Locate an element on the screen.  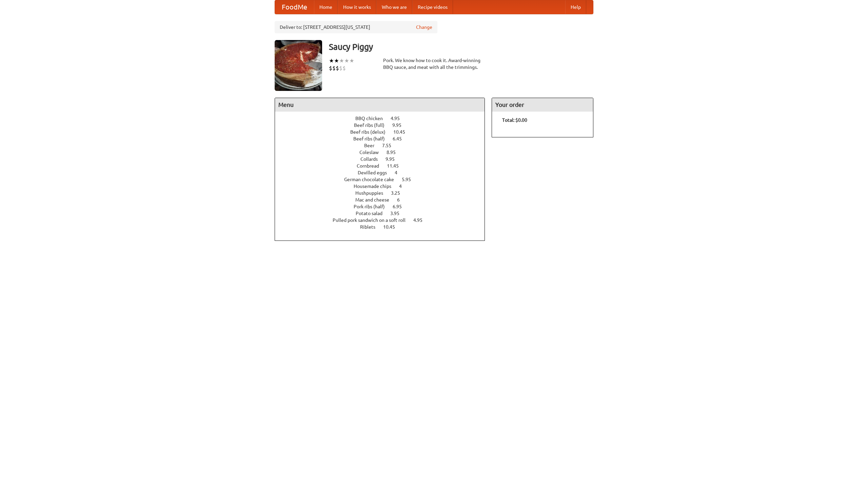
a: Help is located at coordinates (576, 7).